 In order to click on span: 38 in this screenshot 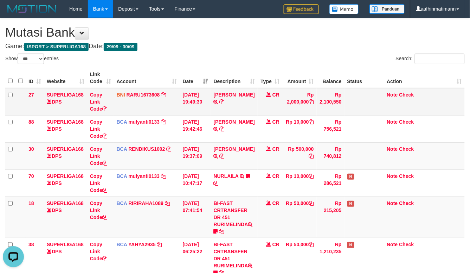, I will do `click(31, 244)`.